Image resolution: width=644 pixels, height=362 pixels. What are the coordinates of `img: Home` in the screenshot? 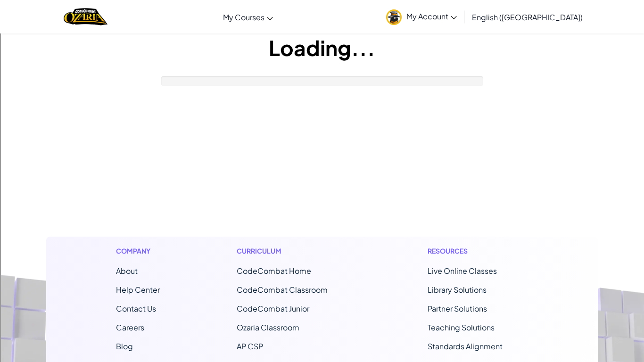 It's located at (86, 17).